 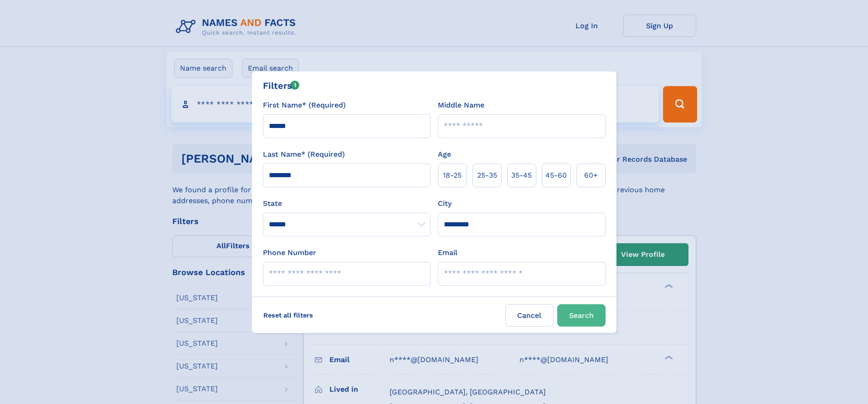 I want to click on label: Reset all filters, so click(x=288, y=315).